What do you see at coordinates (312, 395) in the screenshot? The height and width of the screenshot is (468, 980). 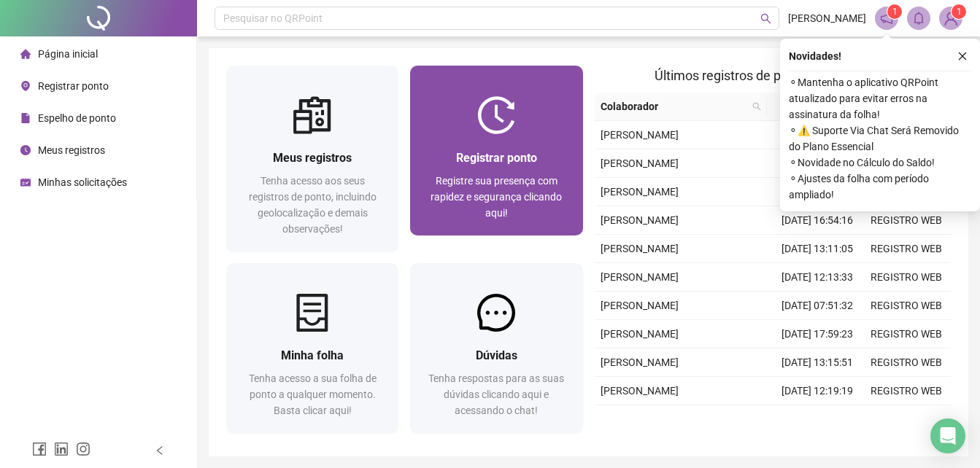 I see `span: Tenha acesso a sua folha de ponto a qualquer momento. Basta clicar aqui!` at bounding box center [312, 395].